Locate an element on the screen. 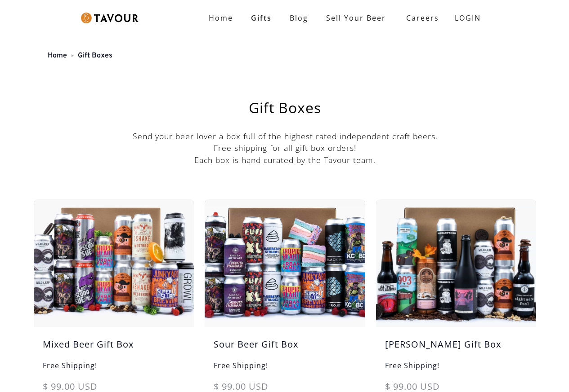 This screenshot has width=569, height=392. a: Gifts is located at coordinates (261, 18).